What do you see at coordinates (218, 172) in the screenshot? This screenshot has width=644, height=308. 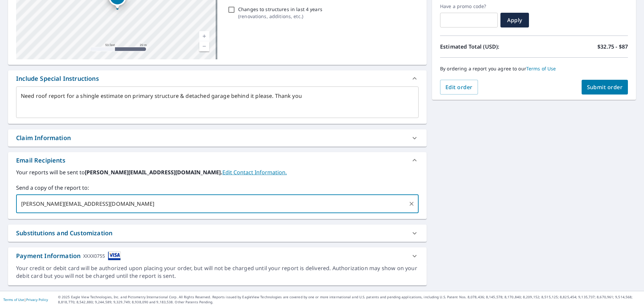 I see `label: Your reports will be sent to` at bounding box center [218, 172].